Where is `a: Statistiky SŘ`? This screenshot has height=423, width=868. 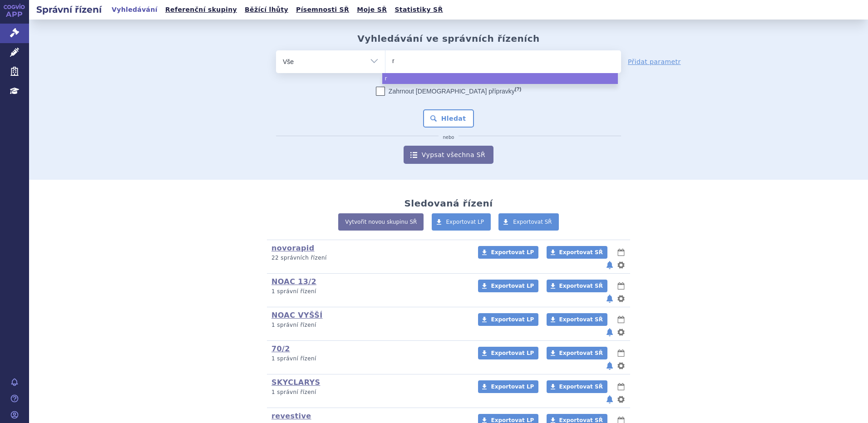
a: Statistiky SŘ is located at coordinates (418, 10).